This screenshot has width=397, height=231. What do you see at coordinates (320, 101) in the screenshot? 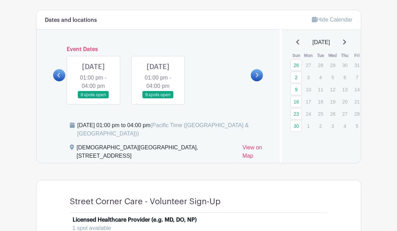
I see `p: 18` at bounding box center [320, 101].